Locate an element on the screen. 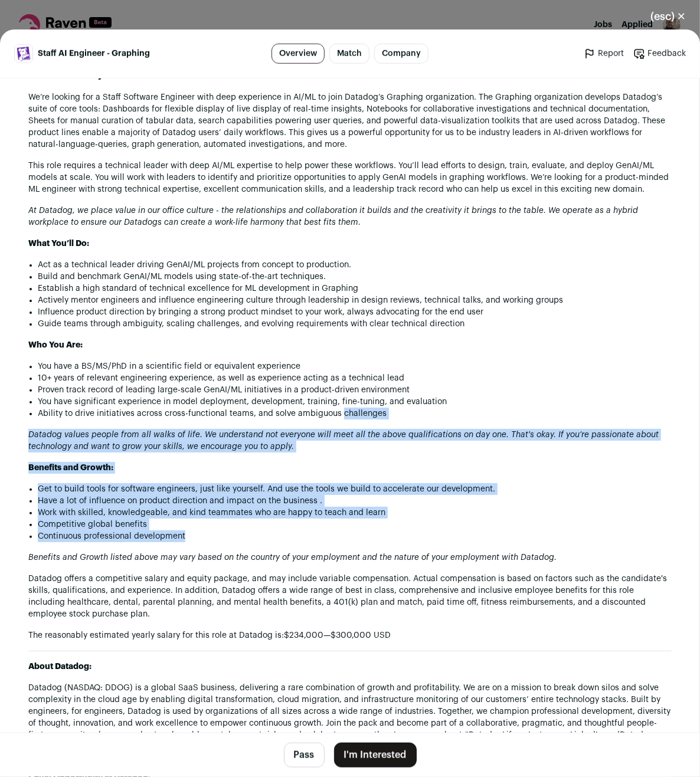 Image resolution: width=700 pixels, height=777 pixels. p: Datadog offers a competitive salary and equity package, and may include variable compensation. Ac... is located at coordinates (350, 597).